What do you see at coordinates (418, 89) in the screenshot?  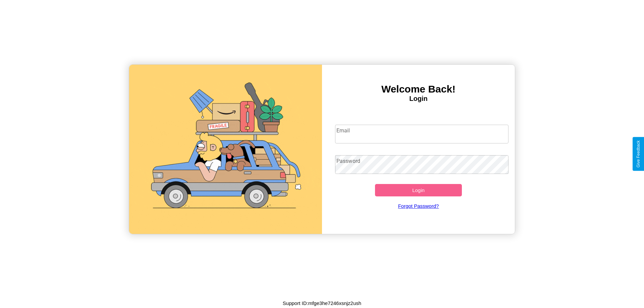 I see `h3: Welcome Back!` at bounding box center [418, 89].